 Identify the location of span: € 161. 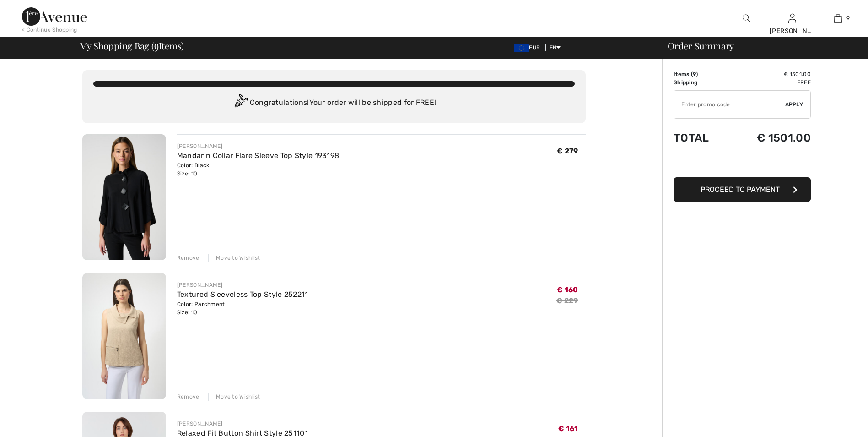
(568, 429).